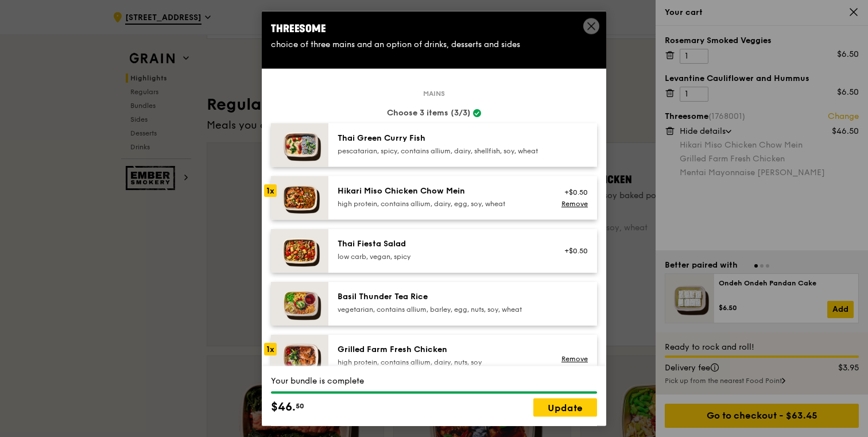  Describe the element at coordinates (434, 28) in the screenshot. I see `div: Threesome` at that location.